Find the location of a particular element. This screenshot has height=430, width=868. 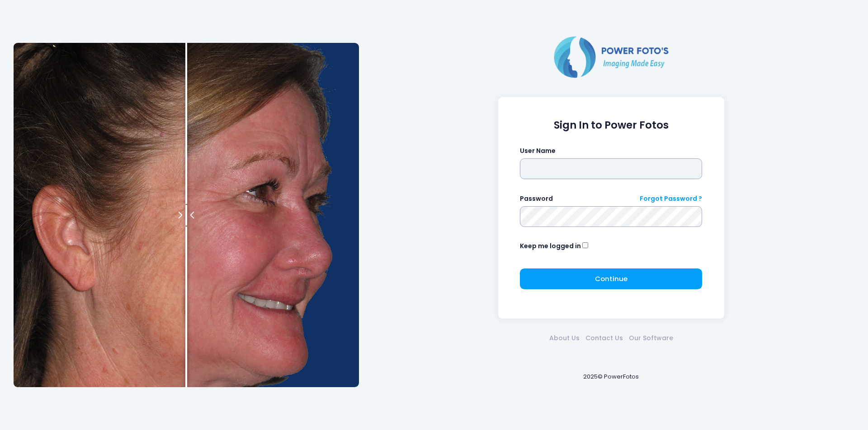

img: Logo is located at coordinates (611, 57).